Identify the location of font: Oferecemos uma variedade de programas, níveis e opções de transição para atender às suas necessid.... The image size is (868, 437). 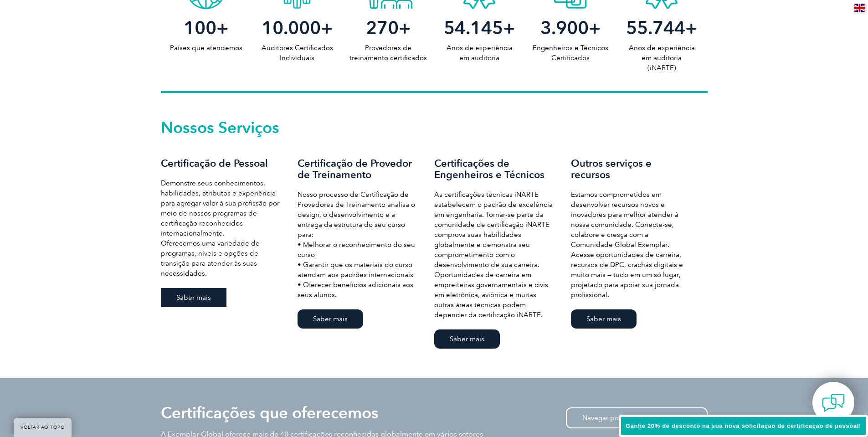
(210, 258).